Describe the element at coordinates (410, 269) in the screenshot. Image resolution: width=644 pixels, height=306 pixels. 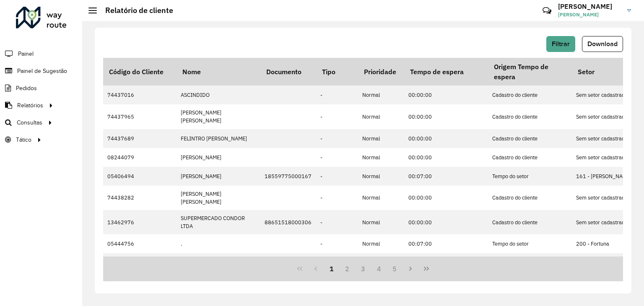
I see `button: Next Page` at that location.